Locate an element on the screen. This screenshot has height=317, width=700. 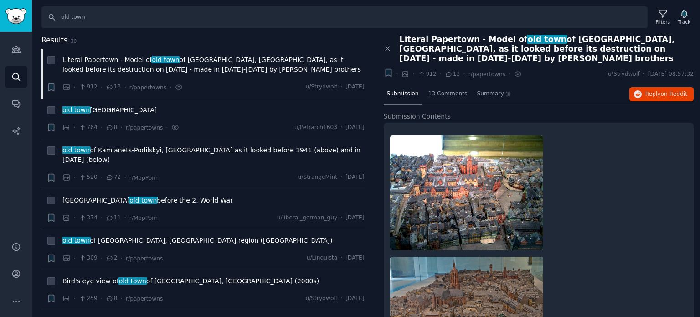
span: 309 is located at coordinates (88, 258).